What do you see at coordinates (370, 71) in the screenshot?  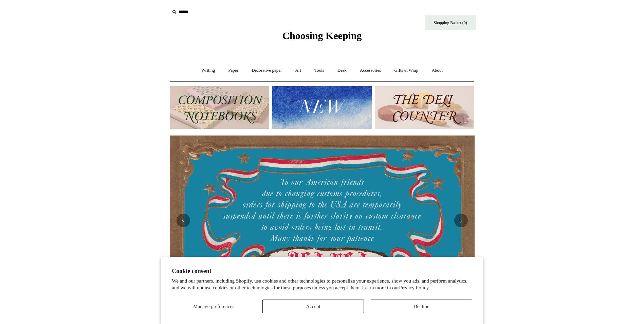 I see `a: Accessories` at bounding box center [370, 71].